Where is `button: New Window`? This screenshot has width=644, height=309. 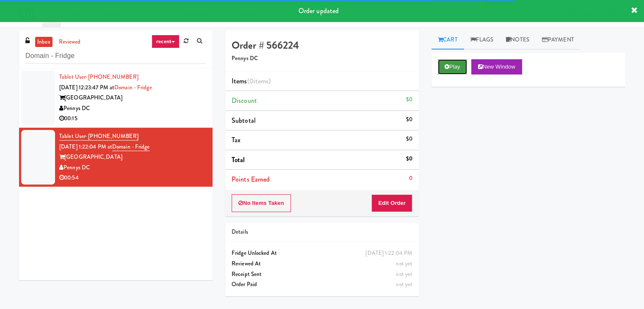 button: New Window is located at coordinates (497, 67).